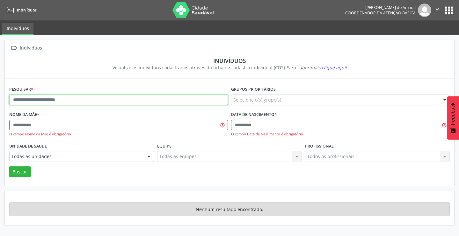 The height and width of the screenshot is (236, 459). I want to click on button: apps, so click(449, 10).